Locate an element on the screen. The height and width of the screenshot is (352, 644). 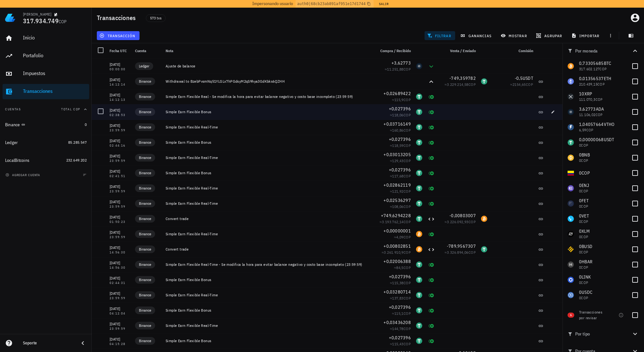
span: -0,5 is located at coordinates (518, 78).